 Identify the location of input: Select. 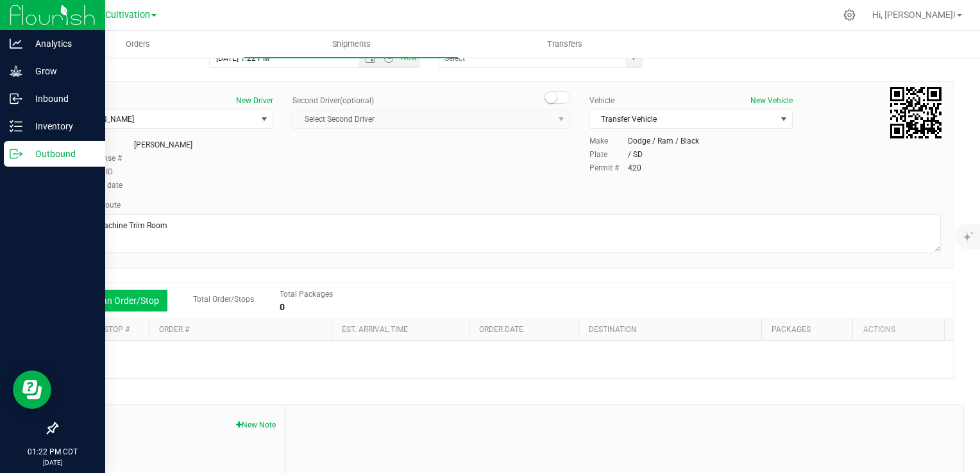
(530, 59).